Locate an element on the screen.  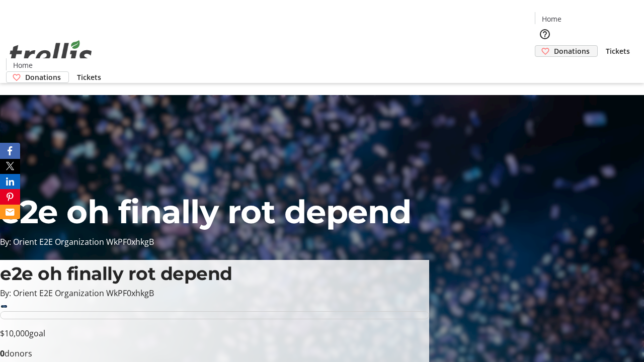
img: Orient E2E Organization WkPF0xhkgB's Logo is located at coordinates (51, 54).